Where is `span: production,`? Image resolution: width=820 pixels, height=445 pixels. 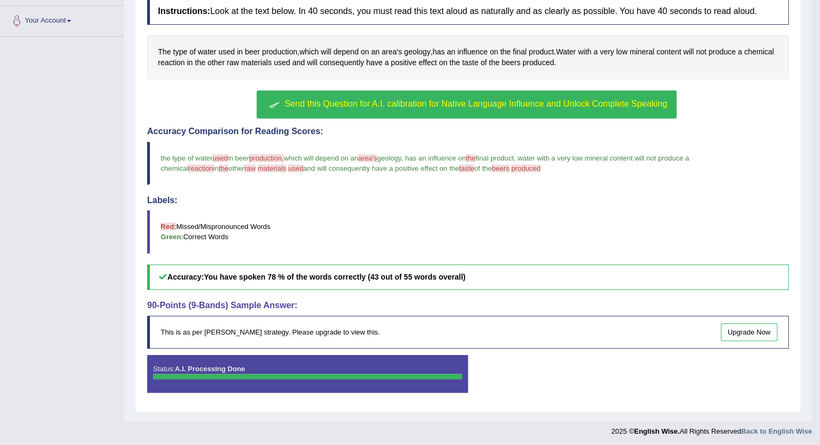
span: production, is located at coordinates (266, 158).